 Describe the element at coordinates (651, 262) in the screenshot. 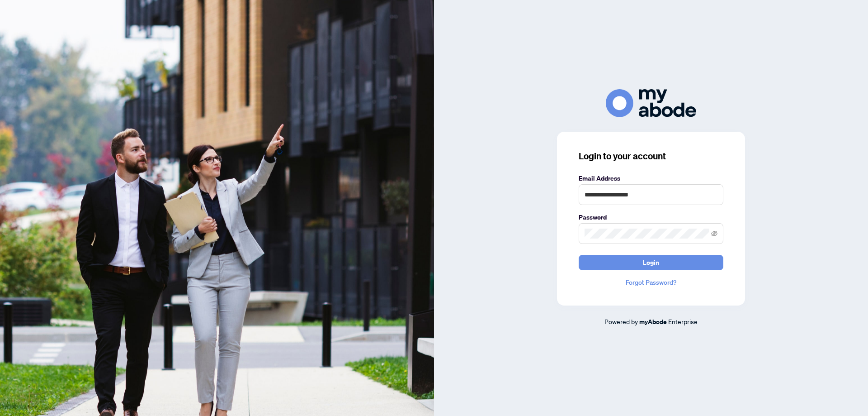

I see `button: Login` at that location.